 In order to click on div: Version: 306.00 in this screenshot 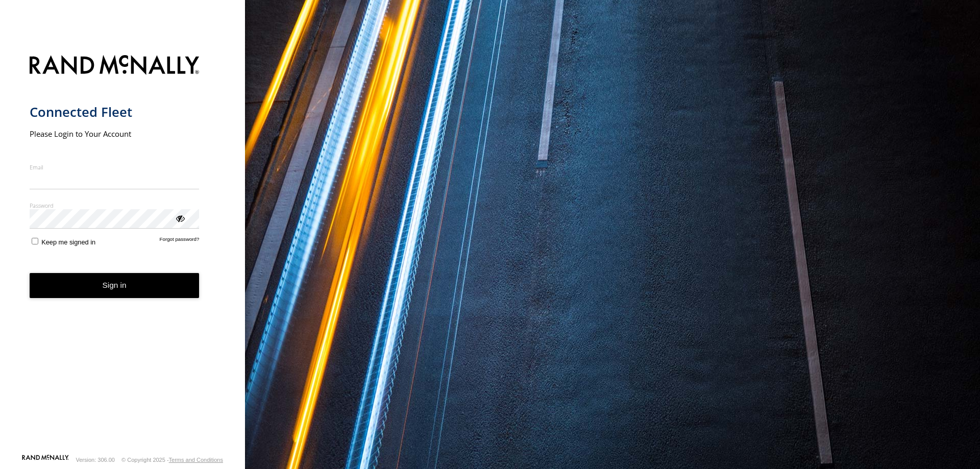, I will do `click(96, 460)`.